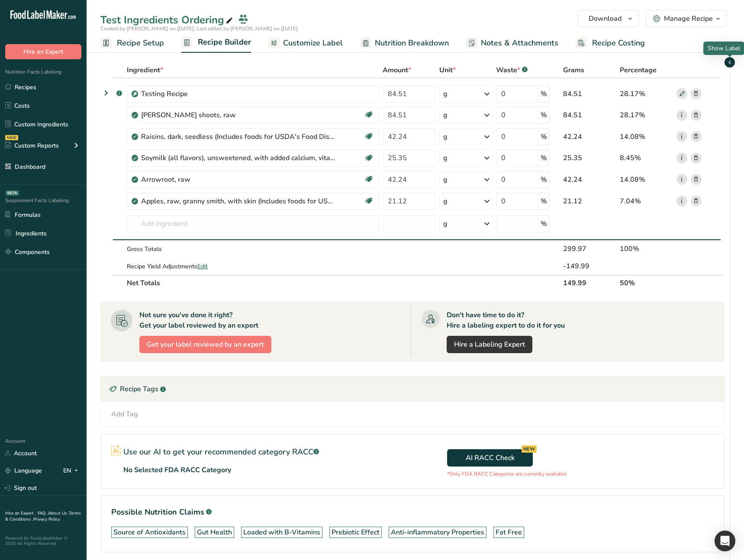  Describe the element at coordinates (43, 517) in the screenshot. I see `a: Terms & Conditions .` at that location.